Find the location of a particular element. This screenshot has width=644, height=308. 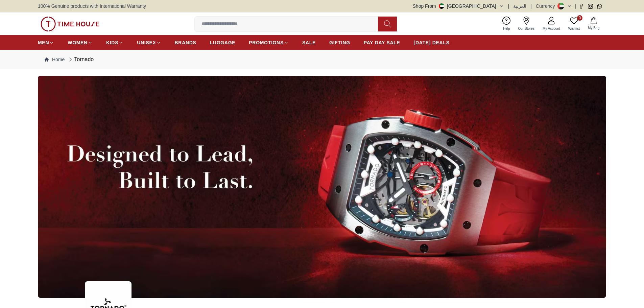

span: Help is located at coordinates (506, 29).